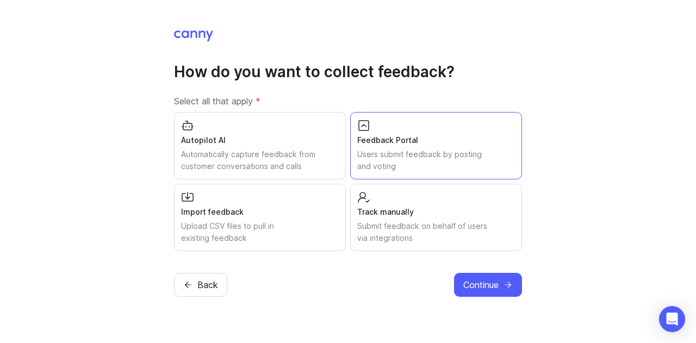  What do you see at coordinates (436, 140) in the screenshot?
I see `div: Feedback Portal` at bounding box center [436, 140].